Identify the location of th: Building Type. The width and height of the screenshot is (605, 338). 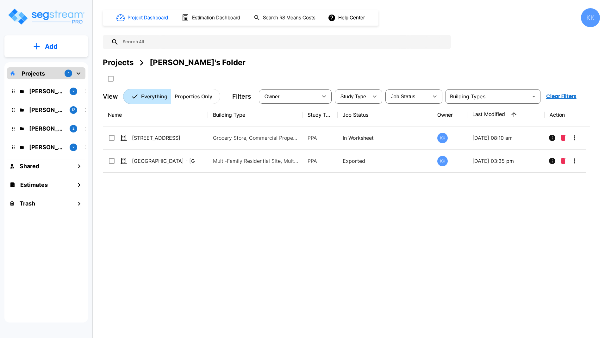
(255, 115).